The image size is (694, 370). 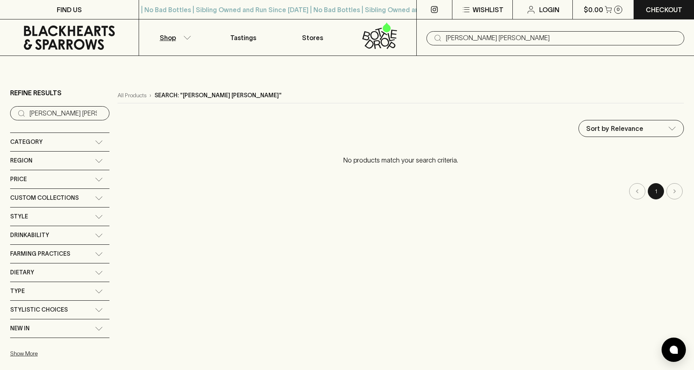 What do you see at coordinates (60, 272) in the screenshot?
I see `div: Dietary` at bounding box center [60, 272].